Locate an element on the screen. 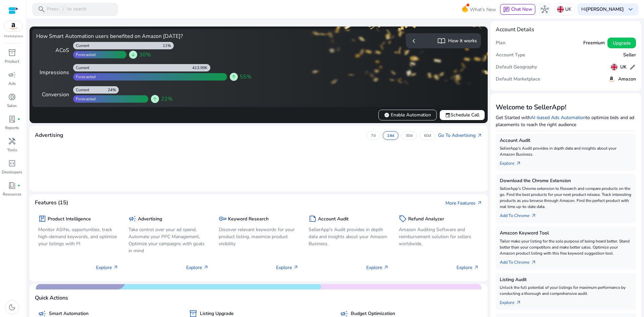 The height and width of the screenshot is (317, 644). h5: Product Intelligence is located at coordinates (69, 219).